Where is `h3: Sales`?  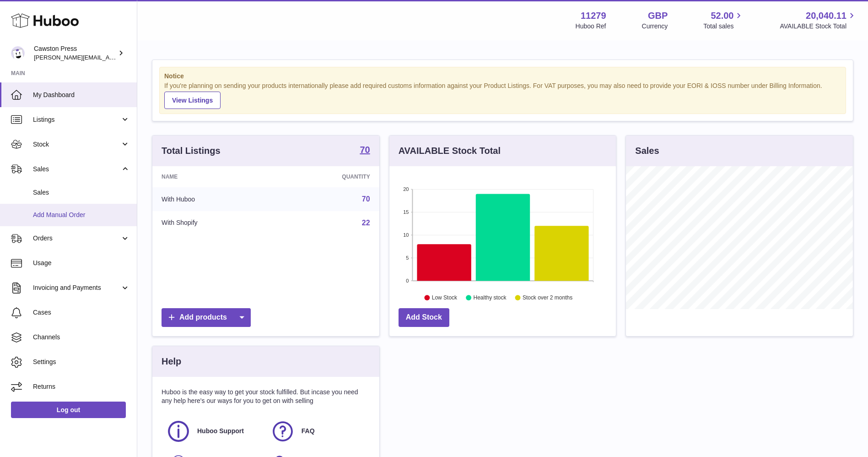
h3: Sales is located at coordinates (647, 151).